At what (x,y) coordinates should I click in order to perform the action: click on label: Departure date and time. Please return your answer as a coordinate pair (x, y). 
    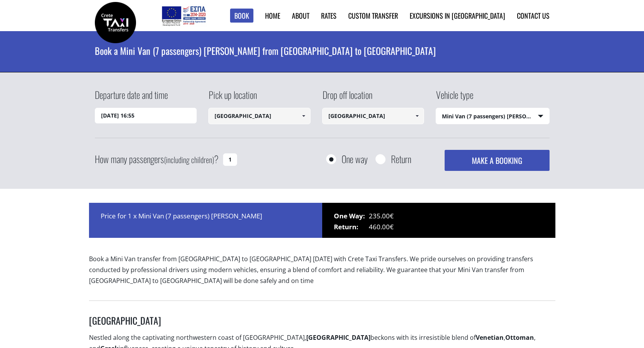
    Looking at the image, I should click on (131, 98).